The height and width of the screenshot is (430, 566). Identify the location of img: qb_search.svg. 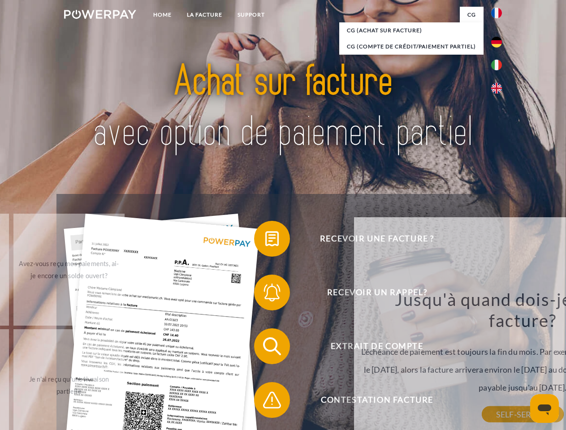
(272, 346).